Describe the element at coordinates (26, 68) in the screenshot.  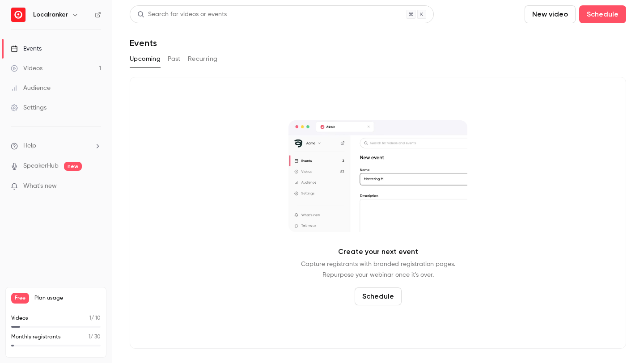
I see `div: Videos` at that location.